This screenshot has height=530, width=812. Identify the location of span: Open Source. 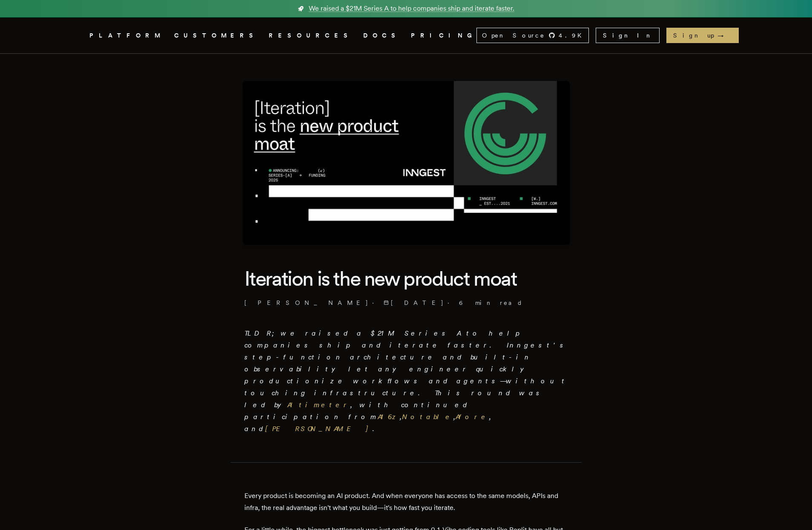
(514, 35).